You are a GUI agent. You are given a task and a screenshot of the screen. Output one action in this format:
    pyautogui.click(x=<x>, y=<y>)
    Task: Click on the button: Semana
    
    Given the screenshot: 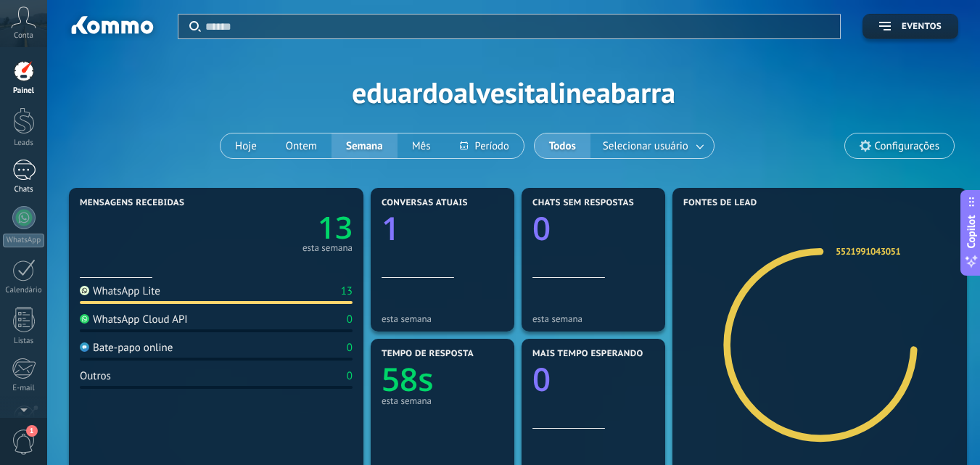 What is the action you would take?
    pyautogui.click(x=364, y=145)
    